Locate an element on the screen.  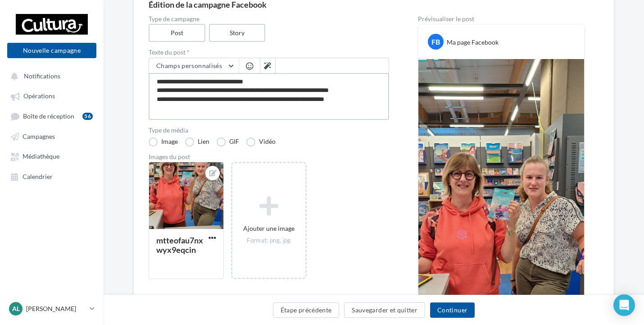
label: Lien is located at coordinates (197, 141).